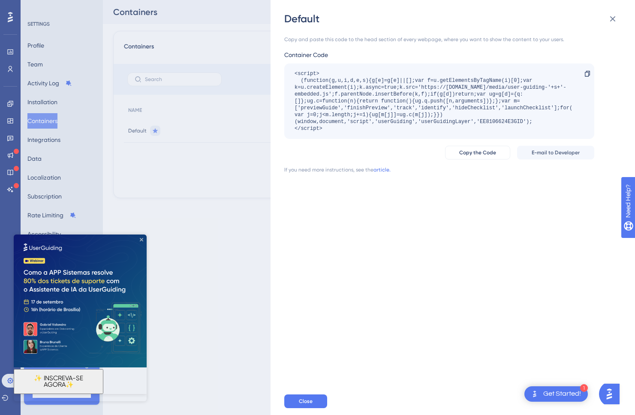 The height and width of the screenshot is (415, 635). I want to click on span: Close, so click(306, 401).